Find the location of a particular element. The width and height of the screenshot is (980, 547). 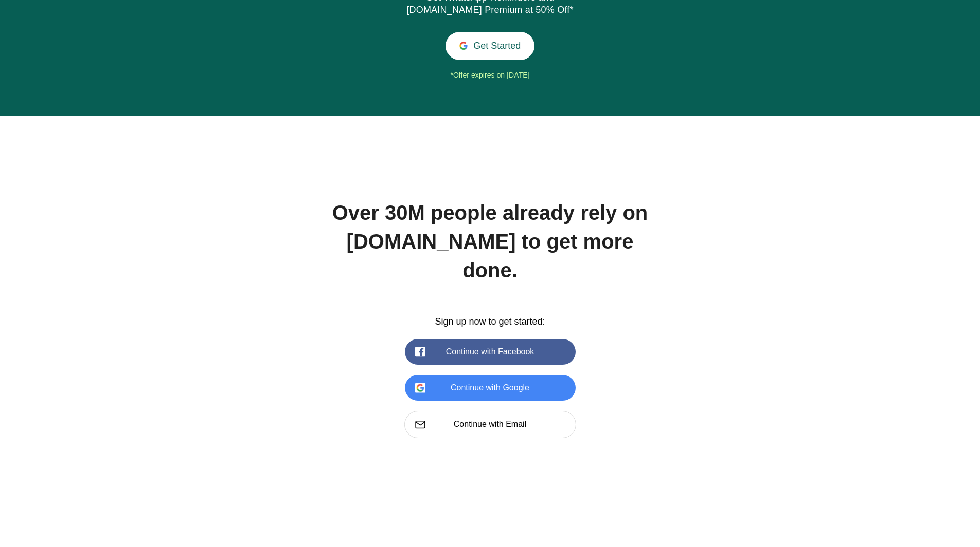

button: Continue with Email is located at coordinates (490, 425).